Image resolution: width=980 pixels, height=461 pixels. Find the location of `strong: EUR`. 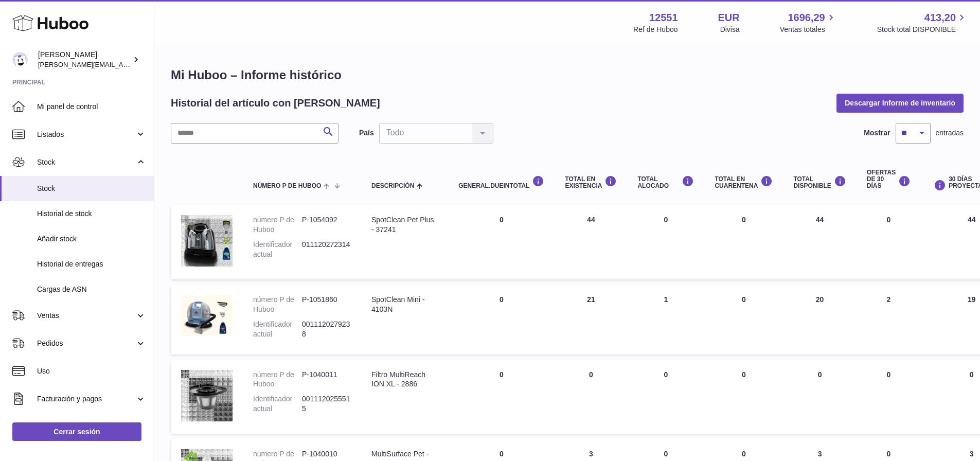

strong: EUR is located at coordinates (729, 17).